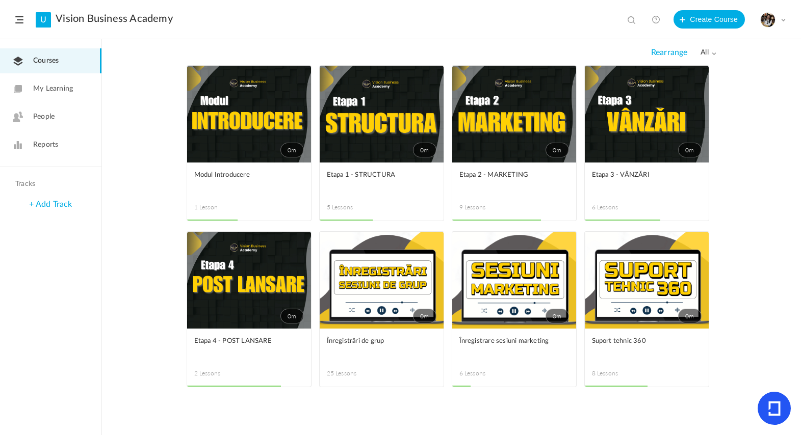  What do you see at coordinates (222, 374) in the screenshot?
I see `span: 2 Lessons` at bounding box center [222, 374].